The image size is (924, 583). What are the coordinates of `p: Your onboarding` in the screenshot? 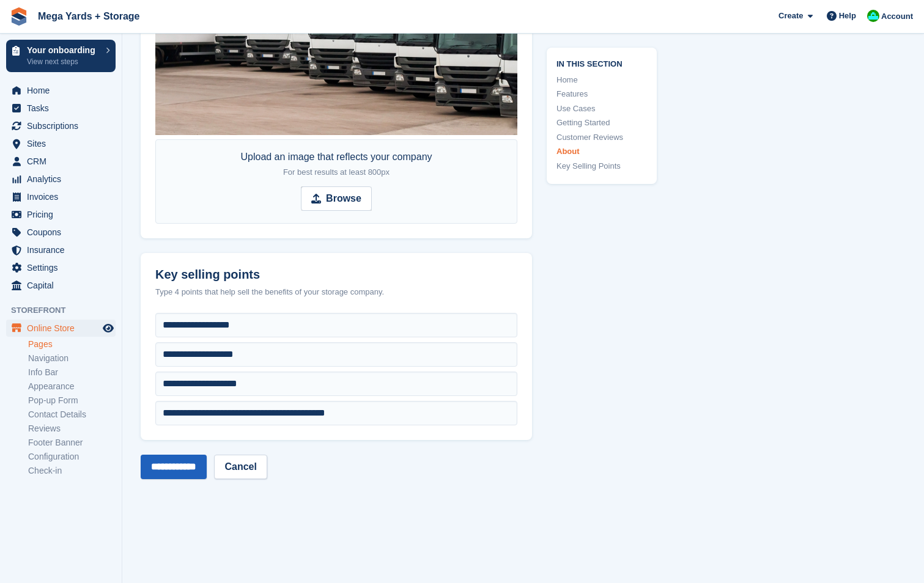 It's located at (63, 50).